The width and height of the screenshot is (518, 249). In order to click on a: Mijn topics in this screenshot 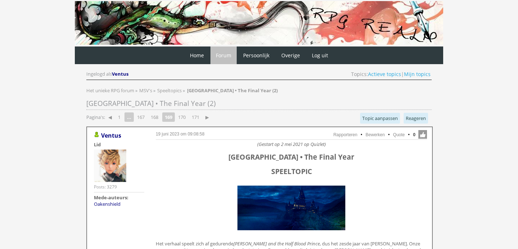, I will do `click(417, 74)`.